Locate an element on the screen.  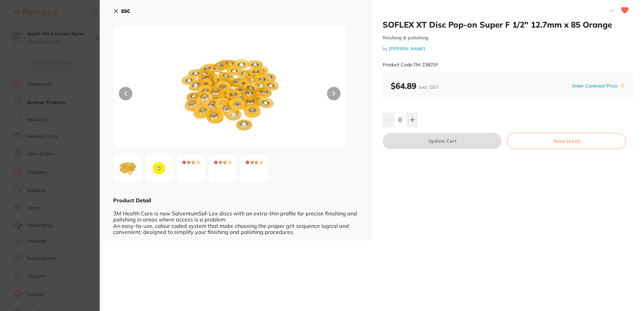
b: $64.89 is located at coordinates (415, 86).